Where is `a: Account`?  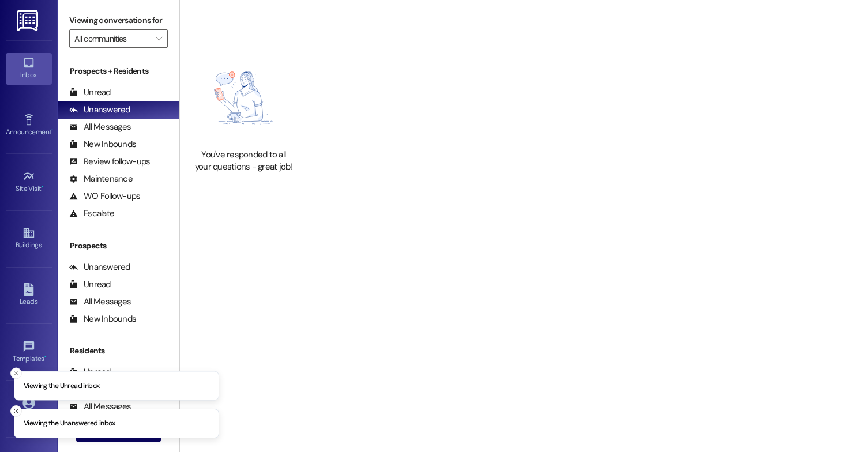 a: Account is located at coordinates (28, 408).